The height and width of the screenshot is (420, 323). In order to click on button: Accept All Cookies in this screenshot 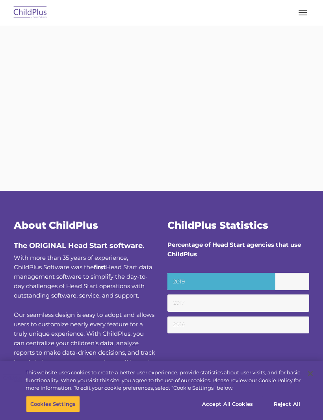, I will do `click(227, 404)`.